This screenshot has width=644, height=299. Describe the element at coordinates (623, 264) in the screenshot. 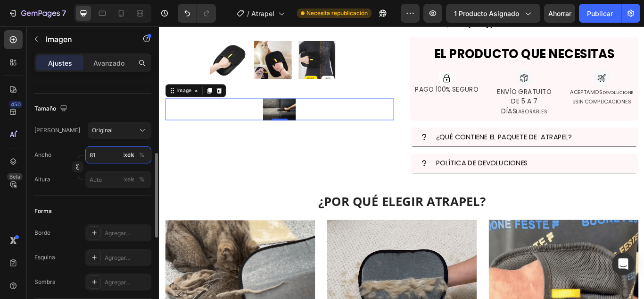

I see `div: Abrir Intercom Messenger` at that location.